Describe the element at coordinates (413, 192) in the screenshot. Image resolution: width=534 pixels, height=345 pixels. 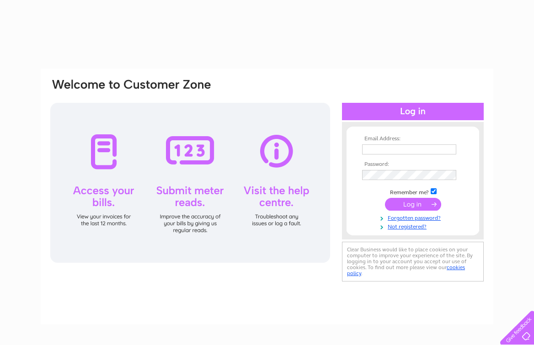
I see `td: Remember me?` at that location.